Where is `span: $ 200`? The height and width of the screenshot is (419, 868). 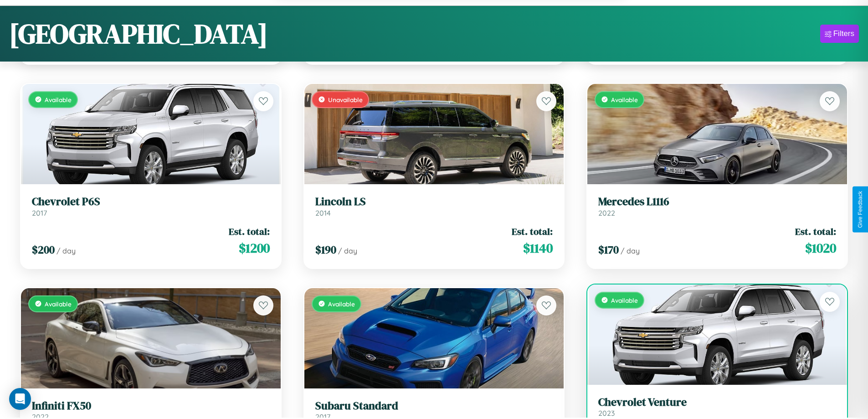
span: $ 200 is located at coordinates (43, 249).